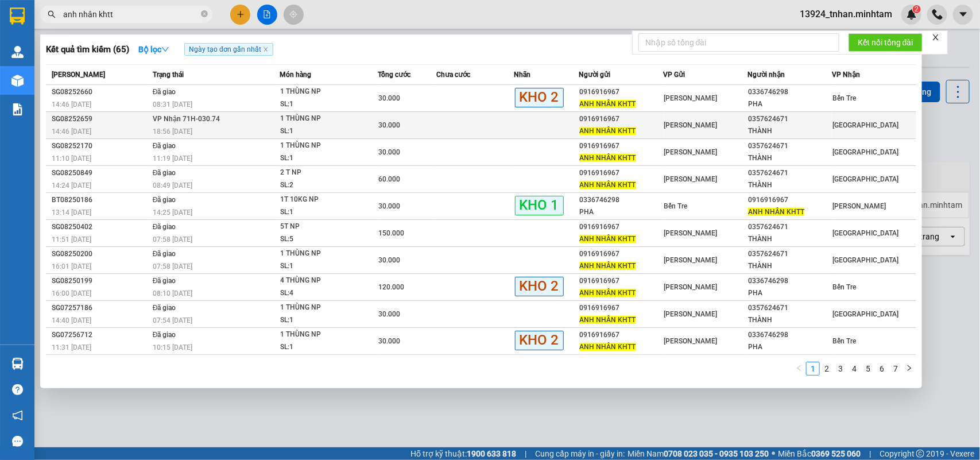  What do you see at coordinates (595, 74) in the screenshot?
I see `span: Người gửi` at bounding box center [595, 74].